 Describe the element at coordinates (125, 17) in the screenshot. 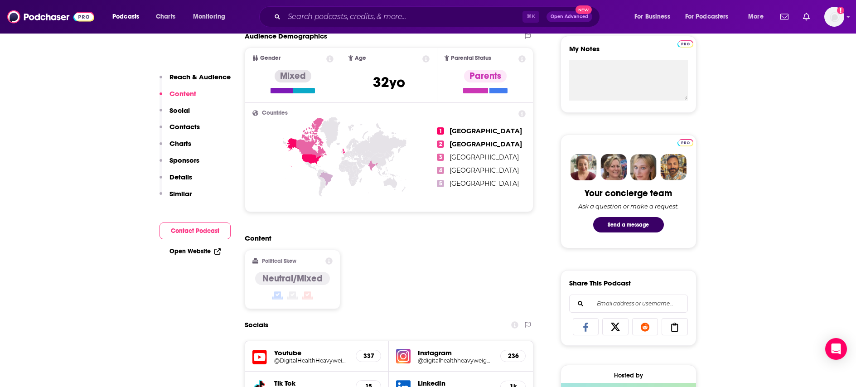

I see `span: Podcasts` at that location.